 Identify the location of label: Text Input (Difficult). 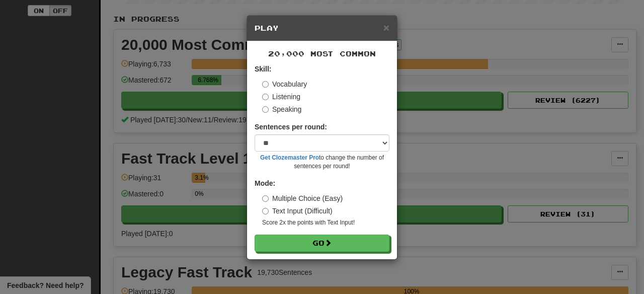
(297, 211).